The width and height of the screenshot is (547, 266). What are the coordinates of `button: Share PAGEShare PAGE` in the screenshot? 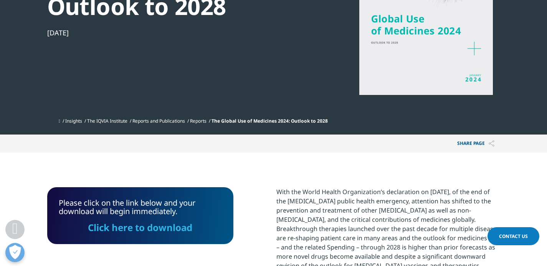 It's located at (476, 143).